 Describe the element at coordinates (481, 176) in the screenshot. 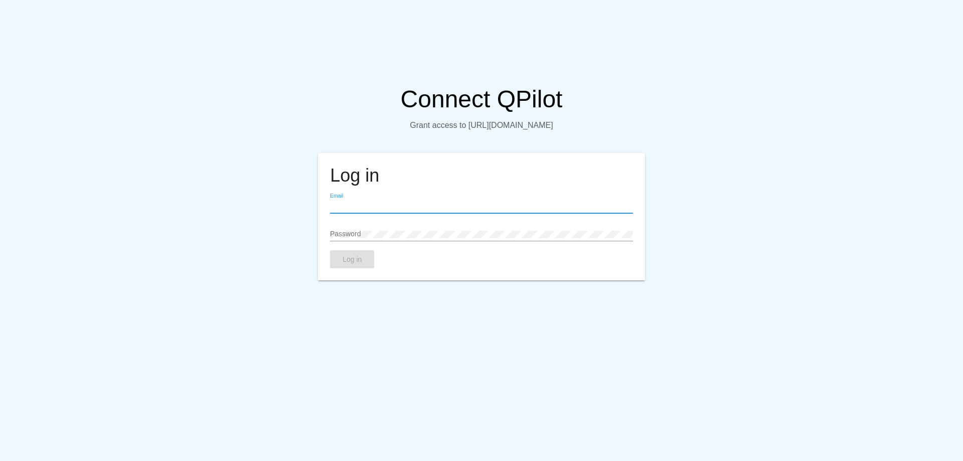

I see `h2: Log in` at that location.